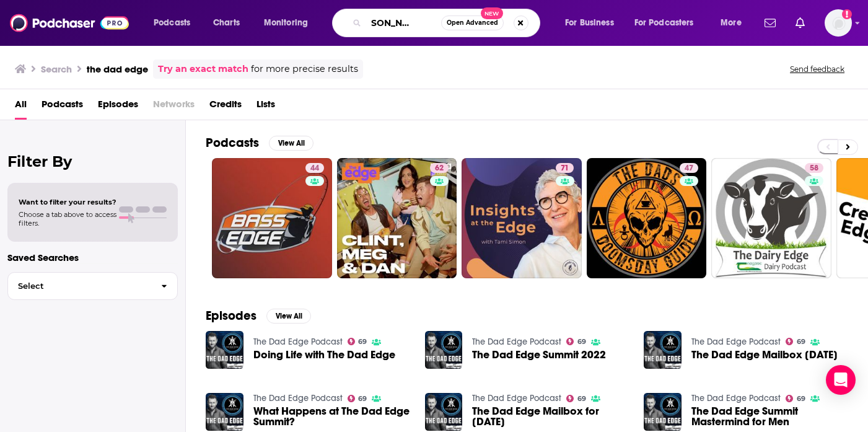 The image size is (868, 432). Describe the element at coordinates (21, 106) in the screenshot. I see `a: All` at that location.